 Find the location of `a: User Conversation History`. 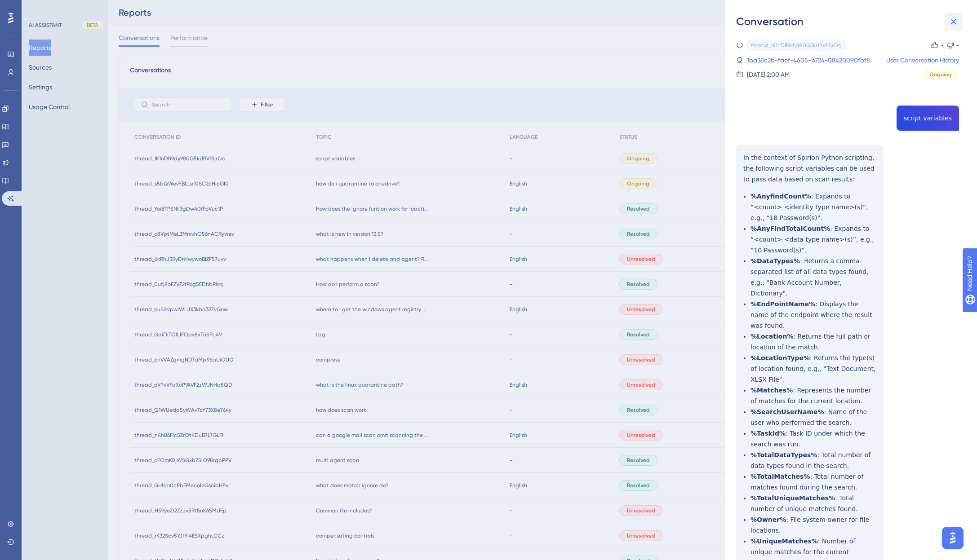

a: User Conversation History is located at coordinates (923, 60).